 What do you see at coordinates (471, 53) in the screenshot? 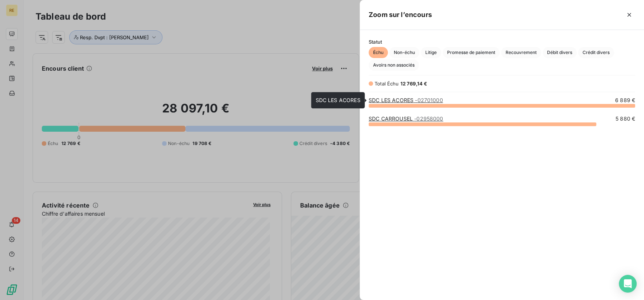
I see `button: Promesse de paiement` at bounding box center [471, 53].